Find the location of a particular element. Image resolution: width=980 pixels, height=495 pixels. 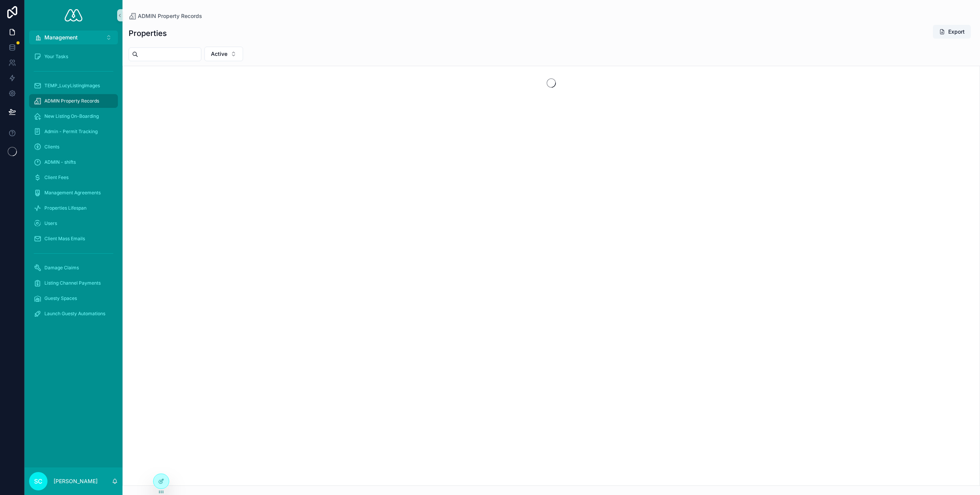

a: Client Fees is located at coordinates (74, 178).